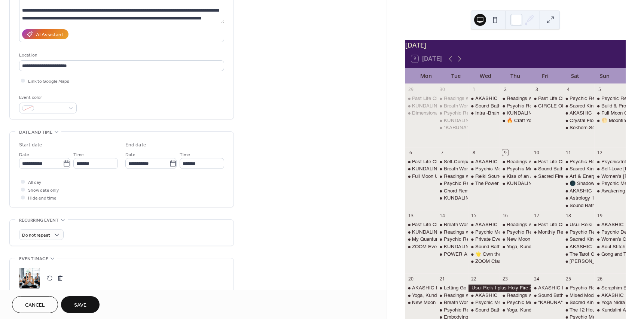 This screenshot has width=644, height=319. What do you see at coordinates (442, 152) in the screenshot?
I see `div: 7` at bounding box center [442, 152].